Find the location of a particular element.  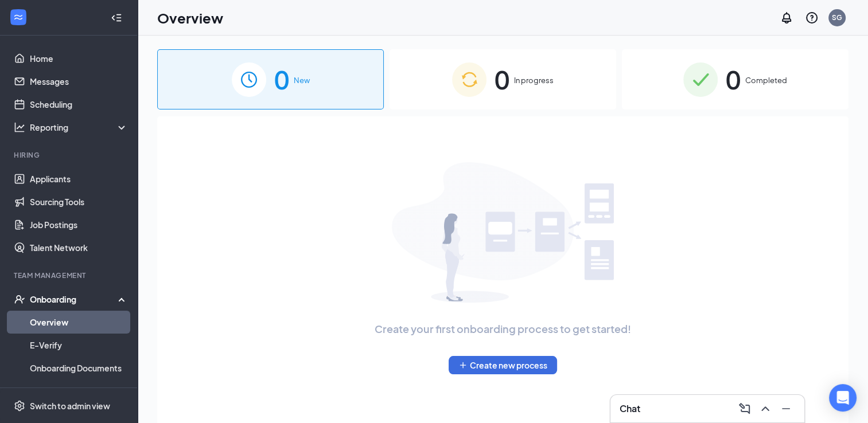

a: Scheduling is located at coordinates (79, 104).